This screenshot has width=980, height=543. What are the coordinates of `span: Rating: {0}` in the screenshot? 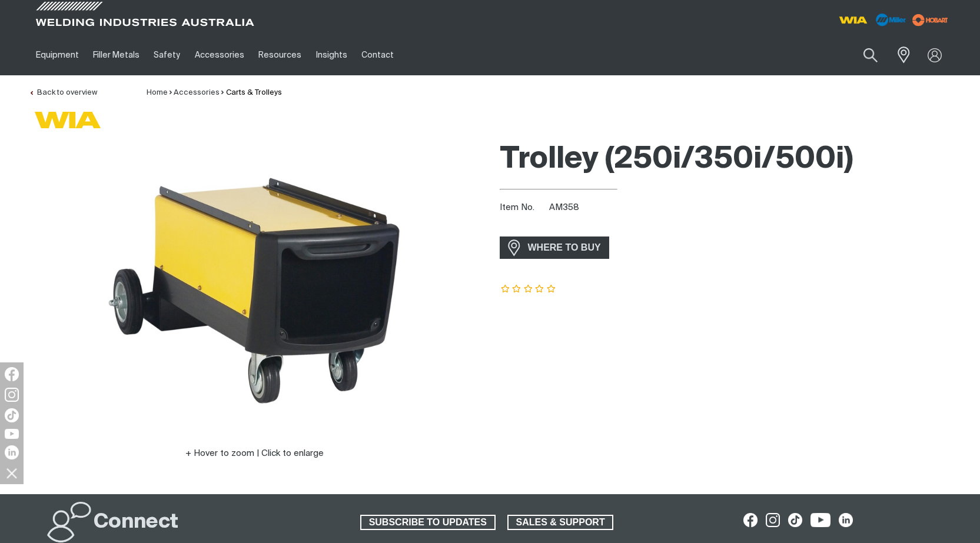 It's located at (529, 289).